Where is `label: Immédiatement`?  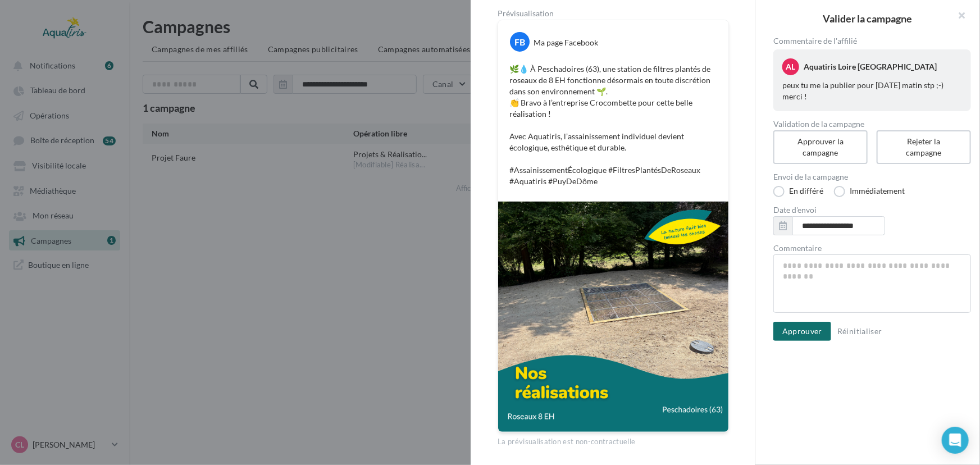
label: Immédiatement is located at coordinates (869, 191).